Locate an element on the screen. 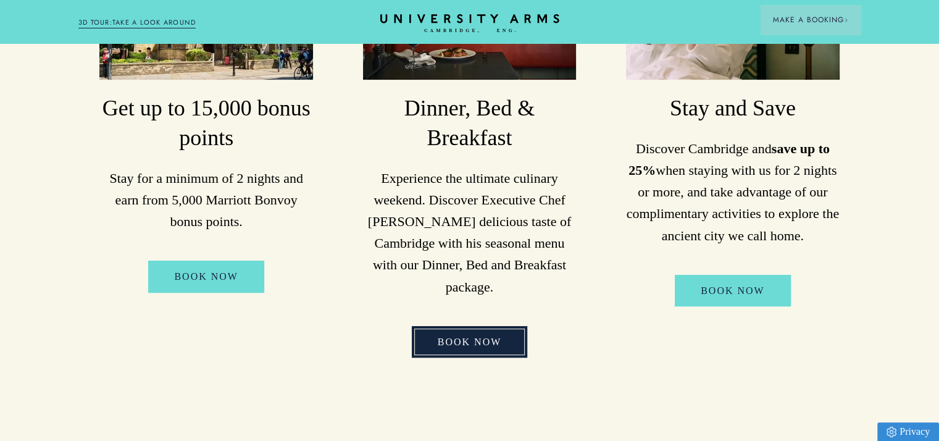 This screenshot has width=939, height=441. a: 3D TOUR:TAKE A LOOK AROUND is located at coordinates (137, 23).